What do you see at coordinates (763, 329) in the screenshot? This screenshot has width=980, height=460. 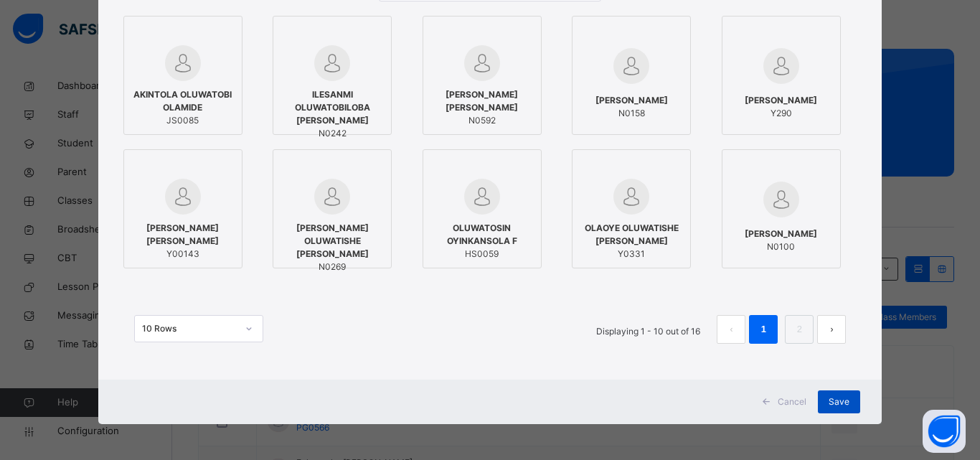 I see `a: 1` at bounding box center [763, 329].